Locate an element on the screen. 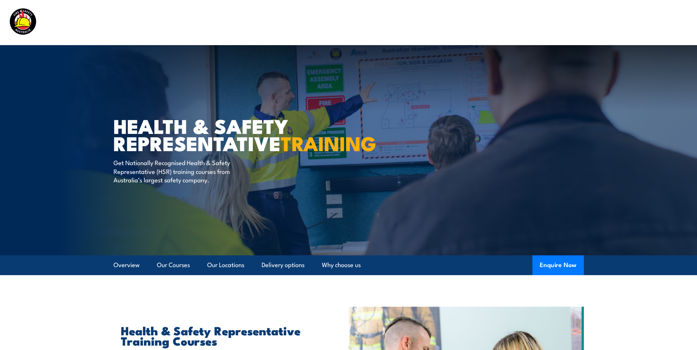 Image resolution: width=697 pixels, height=350 pixels. p: Get Nationally Recognised Health & Safety Representative (HSR) training courses from Australia’s ... is located at coordinates (180, 171).